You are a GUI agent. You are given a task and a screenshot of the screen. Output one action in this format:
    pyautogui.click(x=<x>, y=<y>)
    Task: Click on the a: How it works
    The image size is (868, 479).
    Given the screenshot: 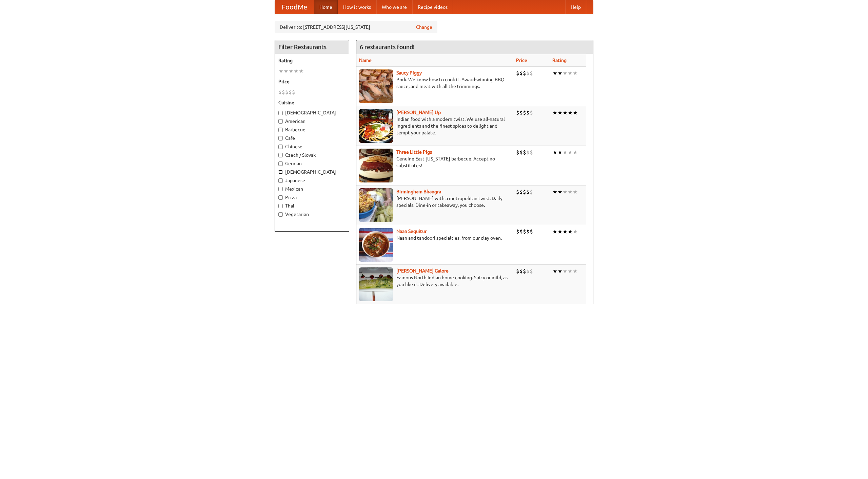 What is the action you would take?
    pyautogui.click(x=357, y=7)
    